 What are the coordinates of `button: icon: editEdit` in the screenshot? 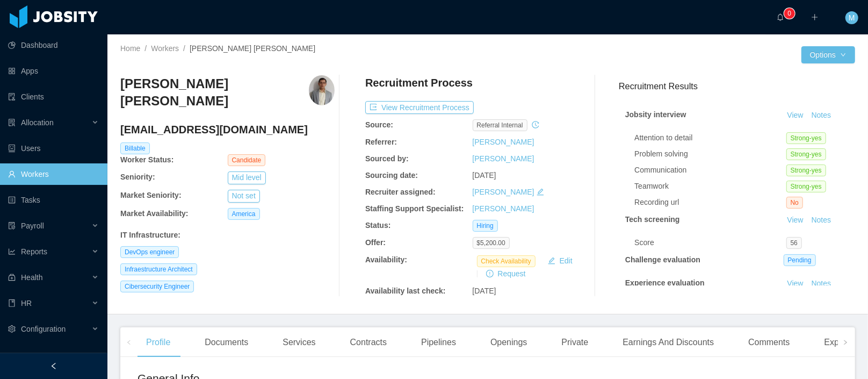 It's located at (560, 261).